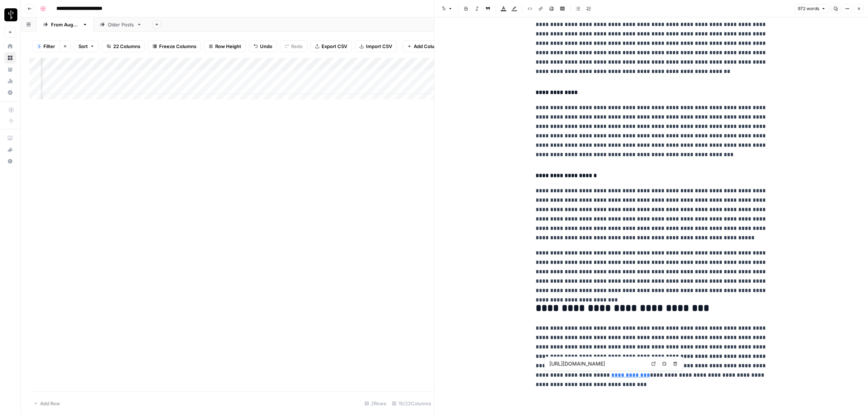 The width and height of the screenshot is (868, 415). I want to click on span: 972 words, so click(808, 9).